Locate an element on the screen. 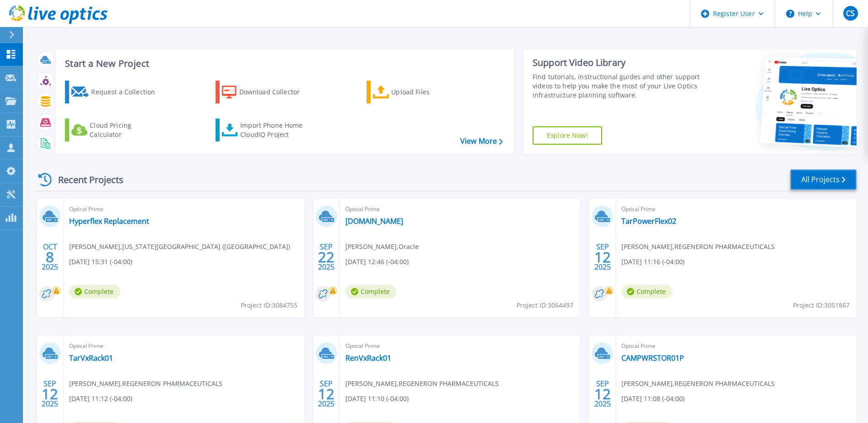 This screenshot has height=423, width=868. span: Project ID: 3051867 is located at coordinates (821, 306).